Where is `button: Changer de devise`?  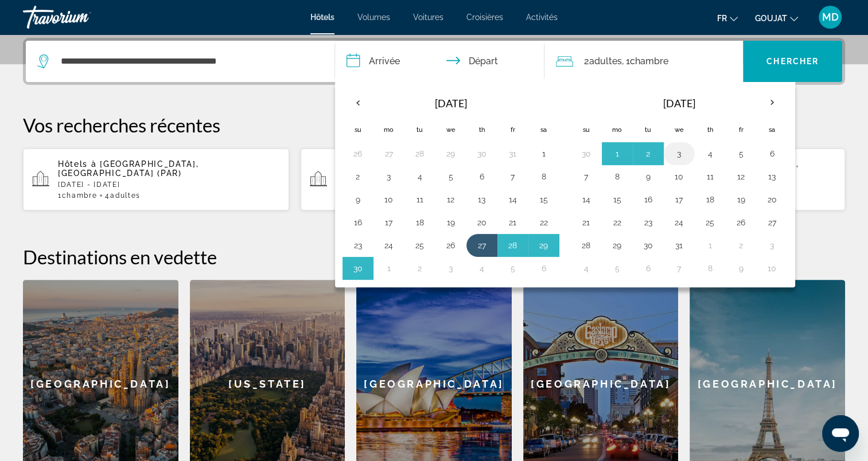 button: Changer de devise is located at coordinates (776, 17).